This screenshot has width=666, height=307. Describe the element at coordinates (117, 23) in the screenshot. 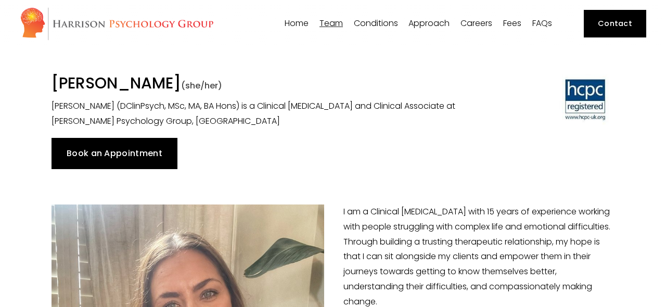

I see `img: Harrison Psychology Group` at that location.